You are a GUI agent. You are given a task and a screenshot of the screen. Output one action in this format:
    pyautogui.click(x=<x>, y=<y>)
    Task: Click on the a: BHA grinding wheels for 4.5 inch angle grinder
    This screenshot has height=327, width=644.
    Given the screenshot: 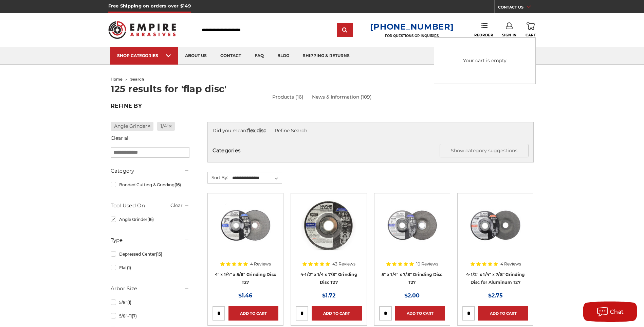 What is the action you would take?
    pyautogui.click(x=329, y=231)
    